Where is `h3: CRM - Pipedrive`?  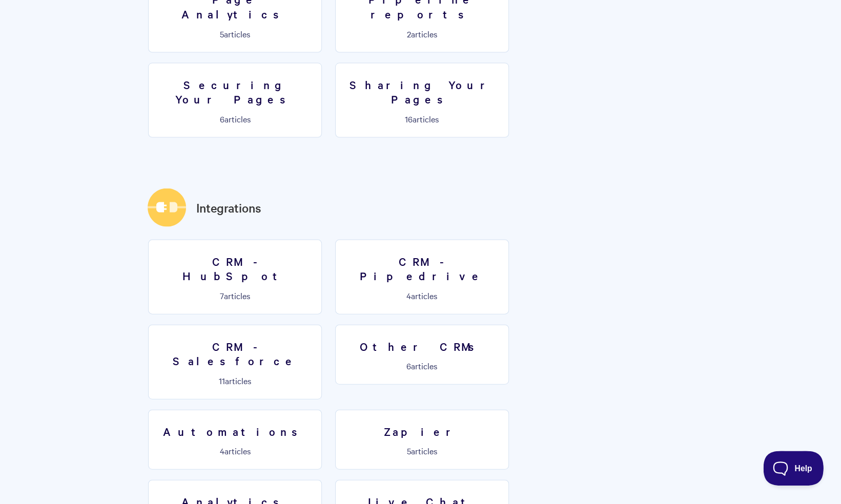 h3: CRM - Pipedrive is located at coordinates (421, 268).